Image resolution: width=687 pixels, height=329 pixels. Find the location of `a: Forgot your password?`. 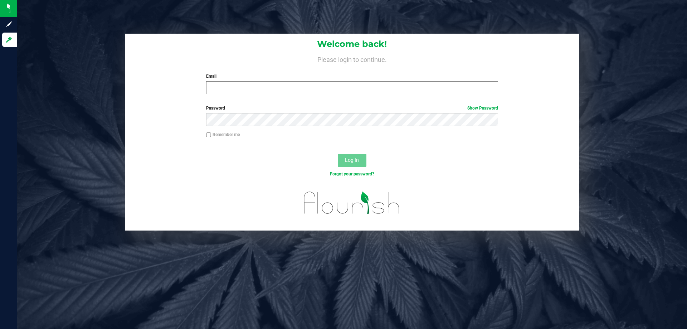

a: Forgot your password? is located at coordinates (352, 174).